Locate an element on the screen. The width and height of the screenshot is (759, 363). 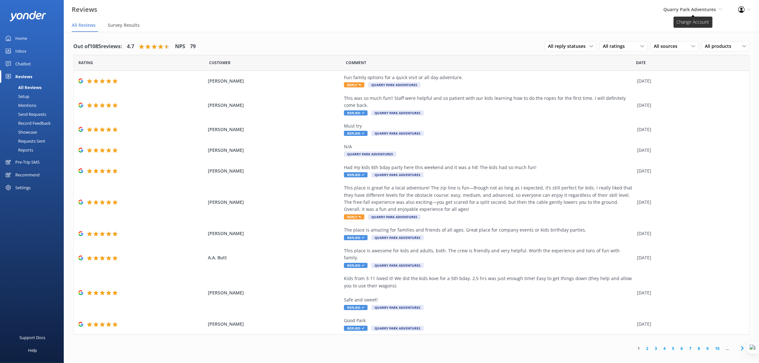
a: 6 is located at coordinates (682, 348).